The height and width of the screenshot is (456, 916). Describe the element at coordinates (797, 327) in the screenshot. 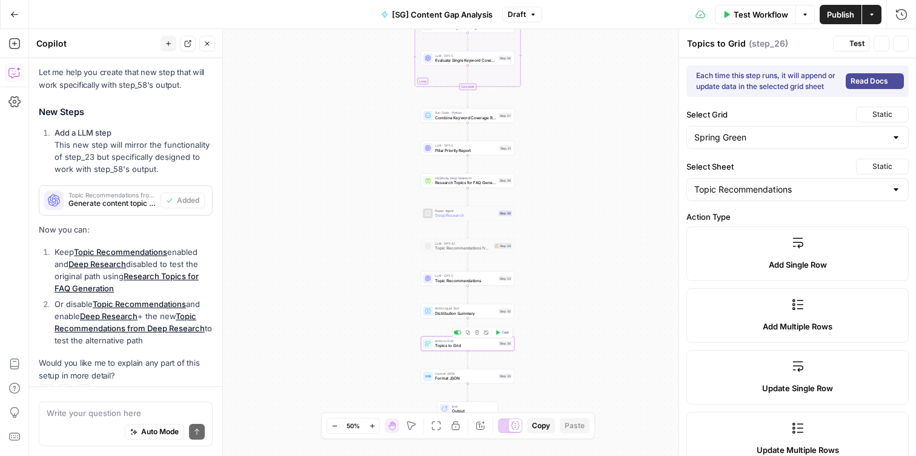

I see `span: Add Multiple Rows` at that location.